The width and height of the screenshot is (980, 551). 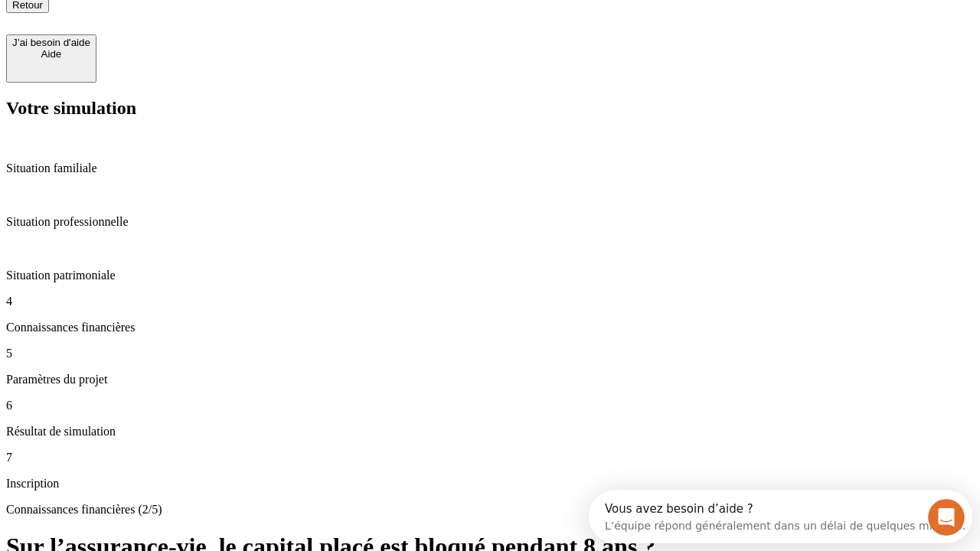 What do you see at coordinates (196, 20) in the screenshot?
I see `div: Vous avez besoin d’aide ?` at bounding box center [196, 20].